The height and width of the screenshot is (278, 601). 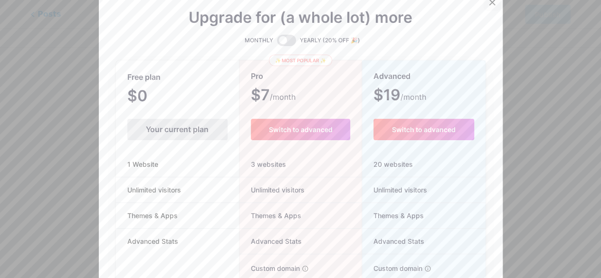 I want to click on div: 20 websites, so click(x=423, y=164).